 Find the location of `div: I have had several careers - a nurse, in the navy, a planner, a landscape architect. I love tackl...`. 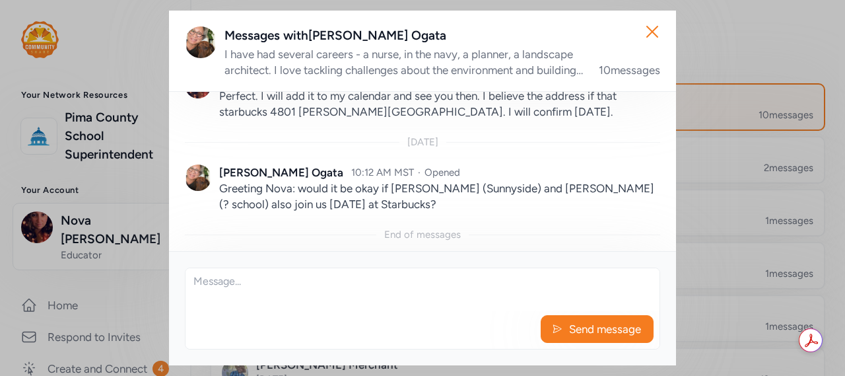

div: I have had several careers - a nurse, in the navy, a planner, a landscape architect. I love tackl... is located at coordinates (404, 62).